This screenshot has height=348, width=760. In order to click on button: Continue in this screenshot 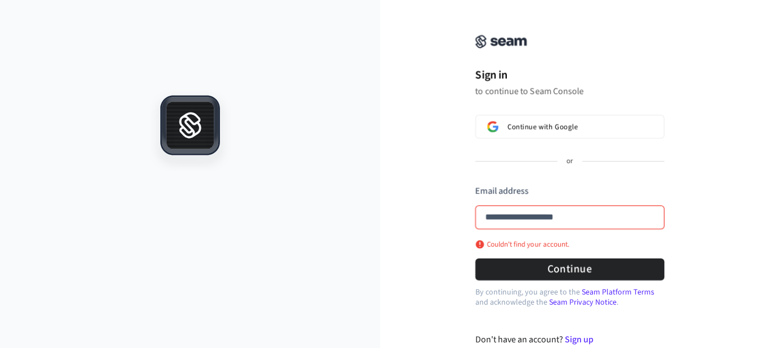, I will do `click(570, 269)`.